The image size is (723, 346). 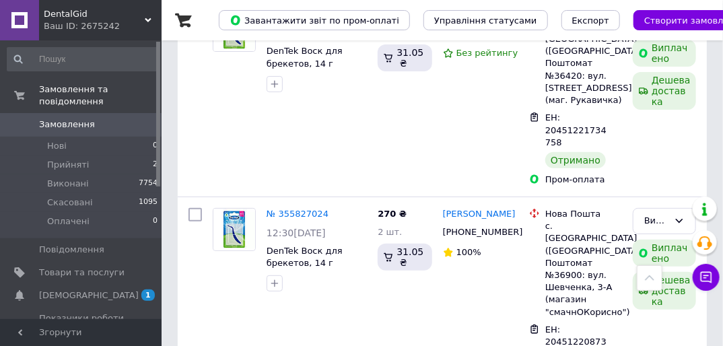 I want to click on span: 270 ₴, so click(x=392, y=213).